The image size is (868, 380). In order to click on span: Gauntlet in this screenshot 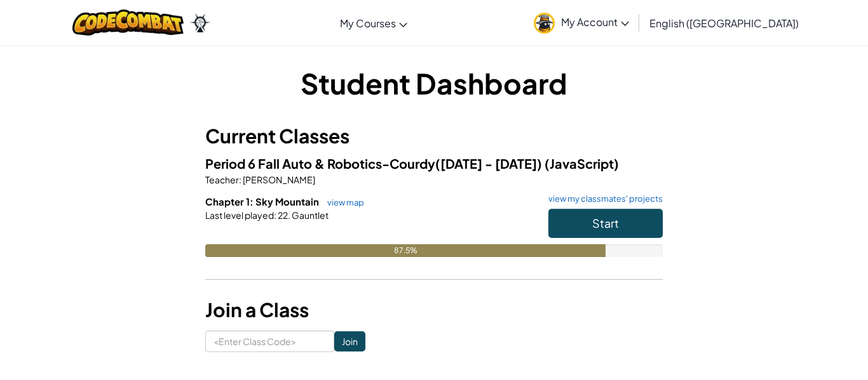, I will do `click(310, 215)`.